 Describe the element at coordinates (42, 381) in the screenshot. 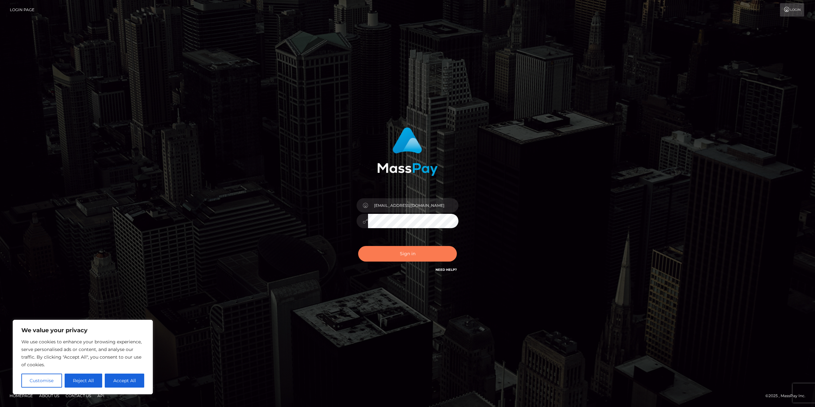

I see `button: Customise` at that location.